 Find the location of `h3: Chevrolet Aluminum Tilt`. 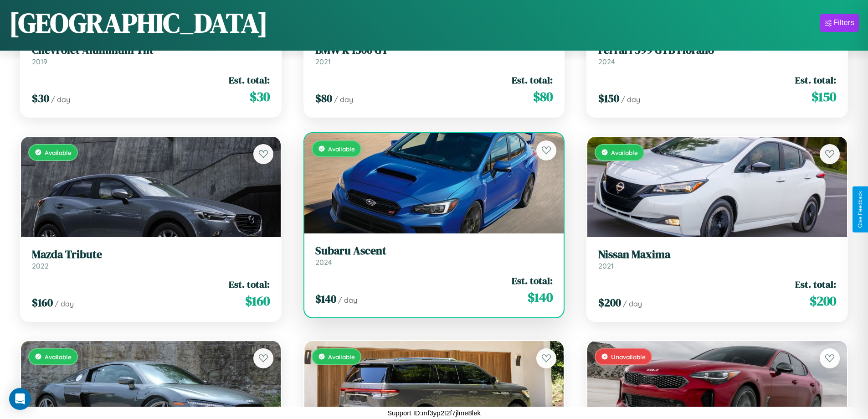

h3: Chevrolet Aluminum Tilt is located at coordinates (151, 50).